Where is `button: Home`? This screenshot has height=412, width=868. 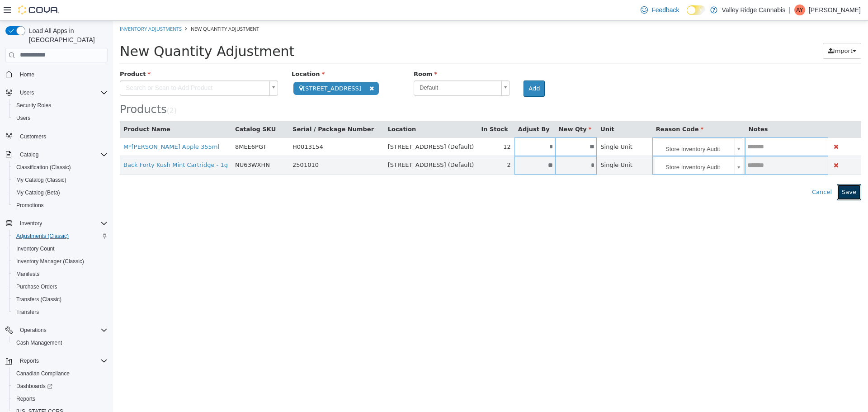 button: Home is located at coordinates (57, 74).